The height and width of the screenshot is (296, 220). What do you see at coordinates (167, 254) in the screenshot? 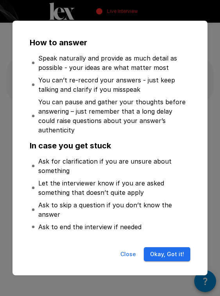
I see `button: Okay, Got it!` at bounding box center [167, 254].